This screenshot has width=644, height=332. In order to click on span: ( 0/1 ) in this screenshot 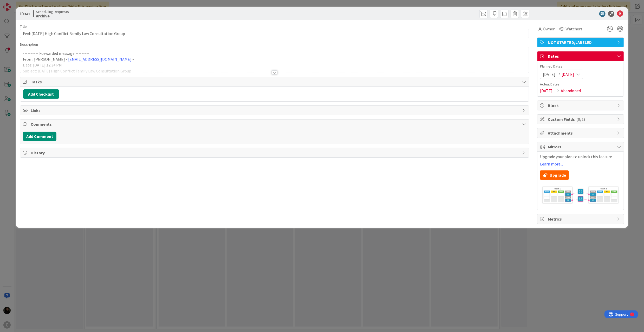, I will do `click(581, 119)`.